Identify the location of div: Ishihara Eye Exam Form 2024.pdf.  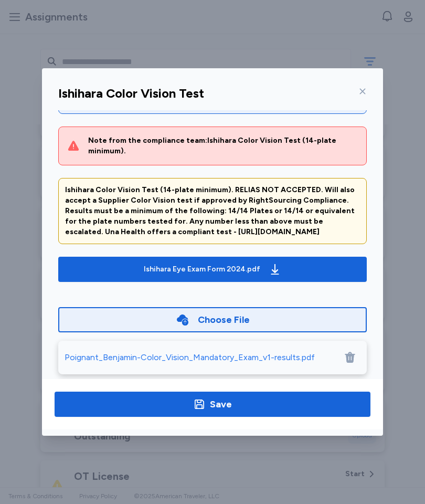
(202, 269).